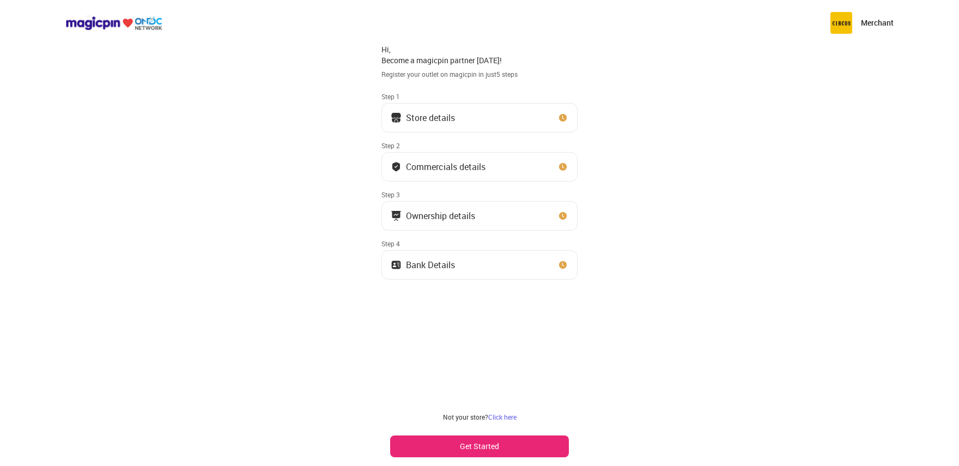 Image resolution: width=959 pixels, height=466 pixels. I want to click on div: Step 2, so click(480, 146).